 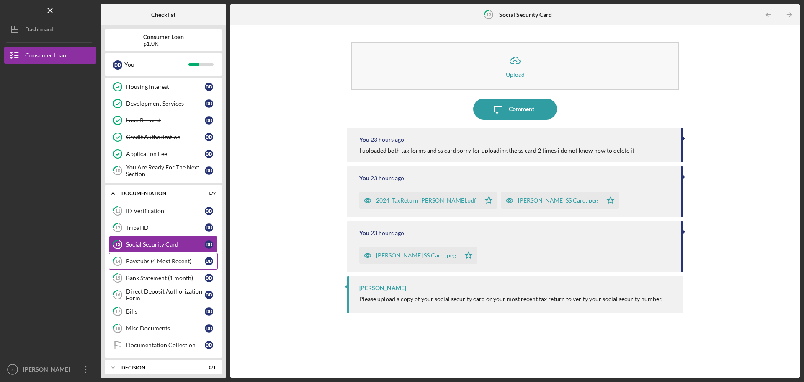 What do you see at coordinates (165, 154) in the screenshot?
I see `div: Application Fee` at bounding box center [165, 154].